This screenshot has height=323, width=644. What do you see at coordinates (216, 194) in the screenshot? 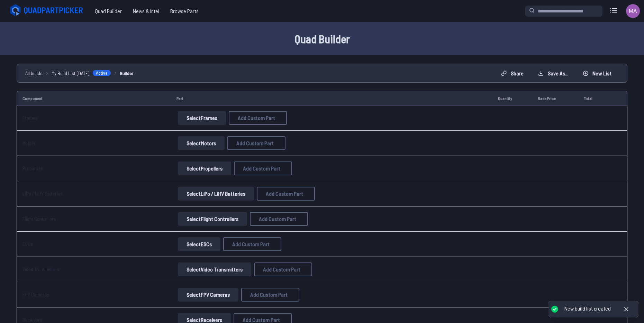
I see `a: SelectLiPo / LiHV Batteries` at bounding box center [216, 194].